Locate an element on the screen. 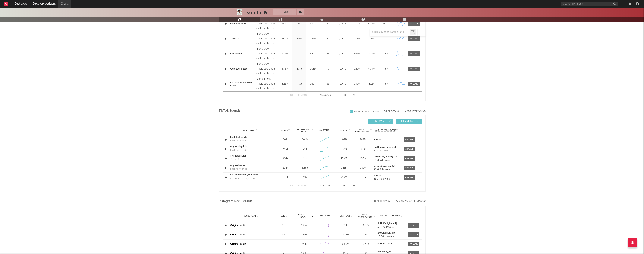 Image resolution: width=644 pixels, height=254 pixels. div: 3.75M is located at coordinates (345, 235).